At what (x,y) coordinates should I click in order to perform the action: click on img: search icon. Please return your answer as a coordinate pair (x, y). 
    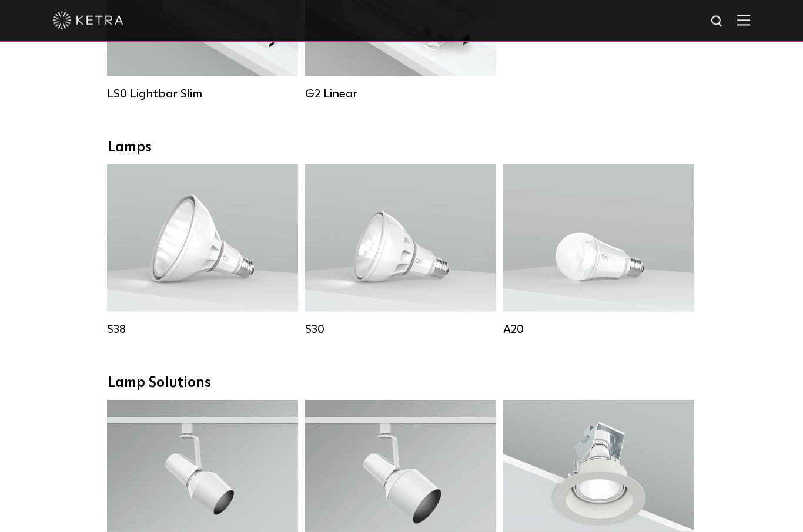
    Looking at the image, I should click on (717, 22).